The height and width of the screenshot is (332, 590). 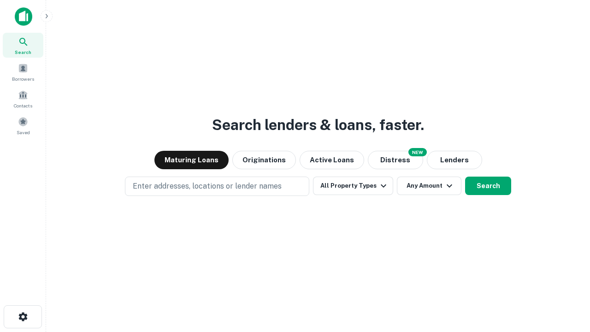 I want to click on div: Saved, so click(x=23, y=125).